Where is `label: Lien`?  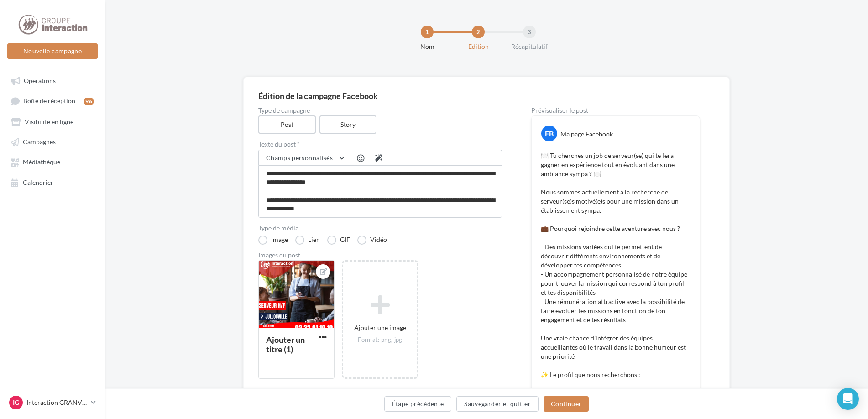
label: Lien is located at coordinates (308, 240).